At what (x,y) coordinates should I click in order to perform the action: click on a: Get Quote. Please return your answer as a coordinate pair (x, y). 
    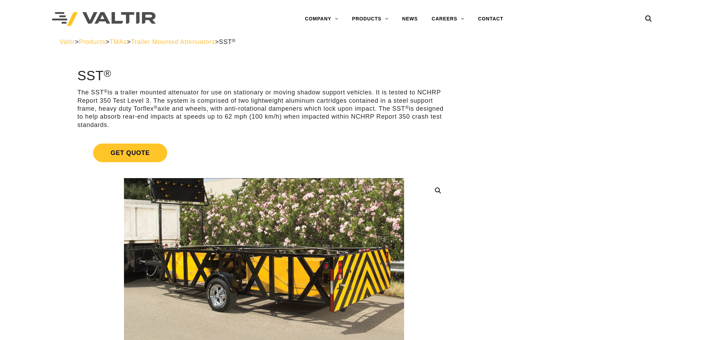
    Looking at the image, I should click on (264, 153).